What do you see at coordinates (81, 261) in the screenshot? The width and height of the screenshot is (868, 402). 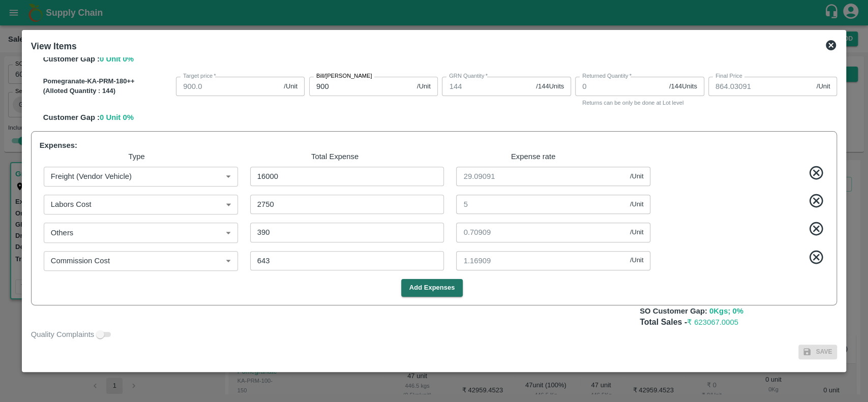 I see `p: Commission Cost` at bounding box center [81, 261].